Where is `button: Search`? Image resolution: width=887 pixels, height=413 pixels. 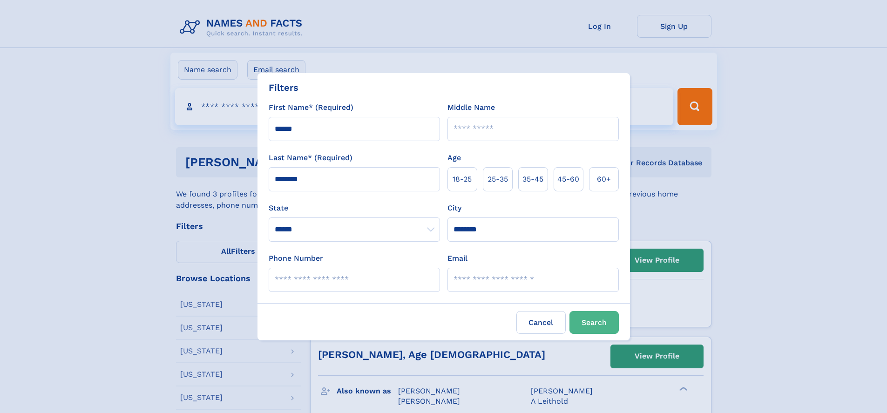 button: Search is located at coordinates (594, 322).